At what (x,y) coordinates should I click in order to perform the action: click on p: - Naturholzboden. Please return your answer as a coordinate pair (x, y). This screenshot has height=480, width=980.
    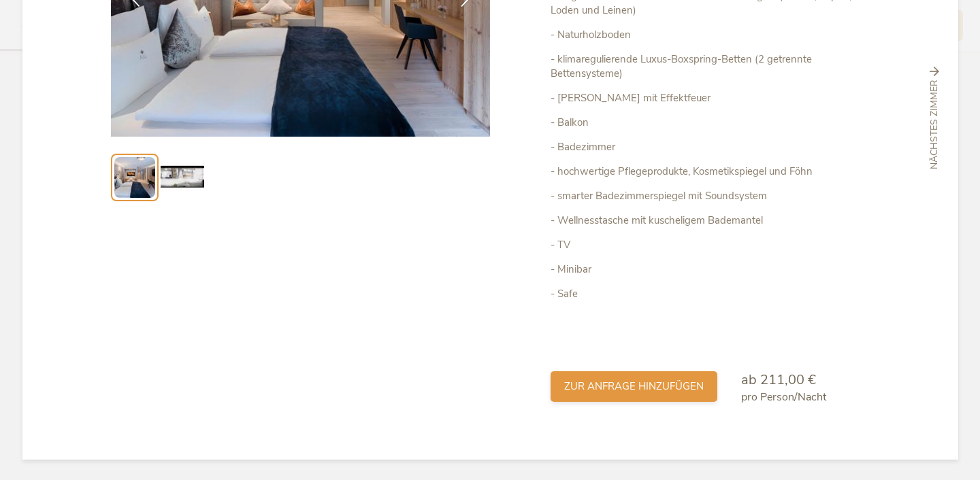
    Looking at the image, I should click on (710, 35).